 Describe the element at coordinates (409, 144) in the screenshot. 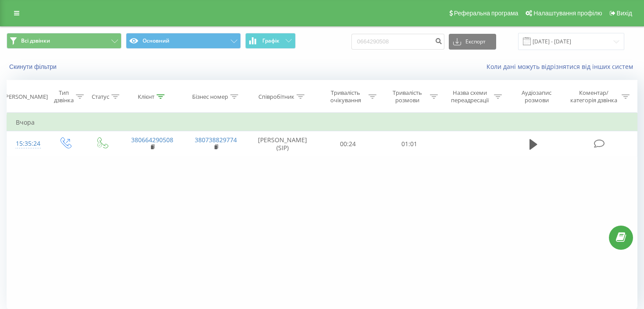

I see `td: 01:01` at that location.